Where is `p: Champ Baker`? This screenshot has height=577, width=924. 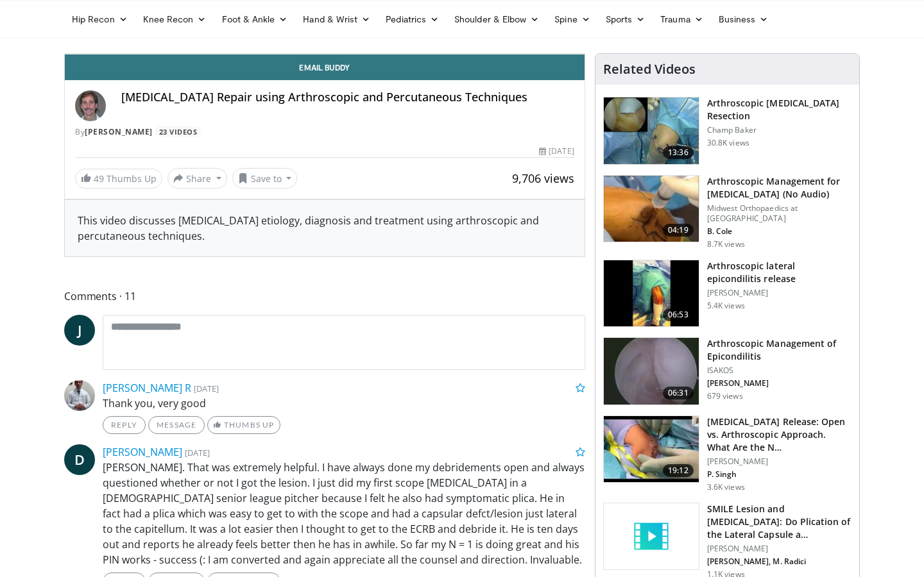
p: Champ Baker is located at coordinates (779, 130).